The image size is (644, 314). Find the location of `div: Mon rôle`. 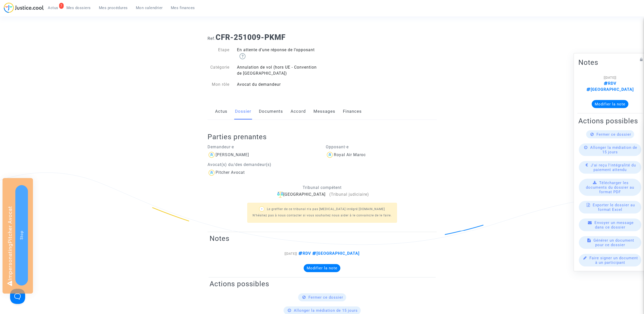

div: Mon rôle is located at coordinates (219, 85).